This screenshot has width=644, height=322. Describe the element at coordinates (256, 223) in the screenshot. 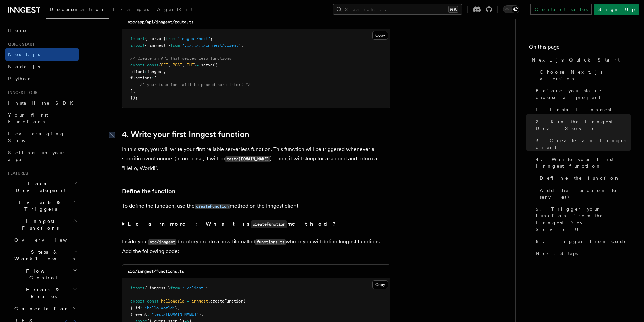

I see `summary: Learn more: What iscreateFunctionmethod?` at that location.